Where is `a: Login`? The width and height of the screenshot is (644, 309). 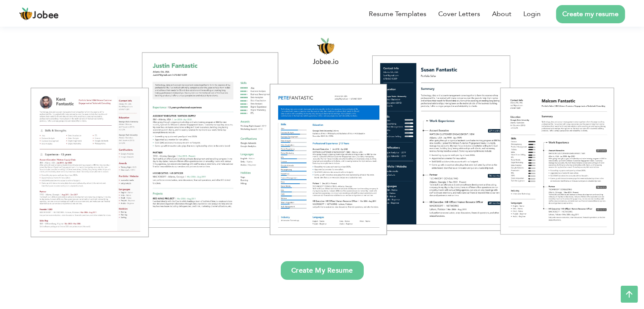
a: Login is located at coordinates (532, 14).